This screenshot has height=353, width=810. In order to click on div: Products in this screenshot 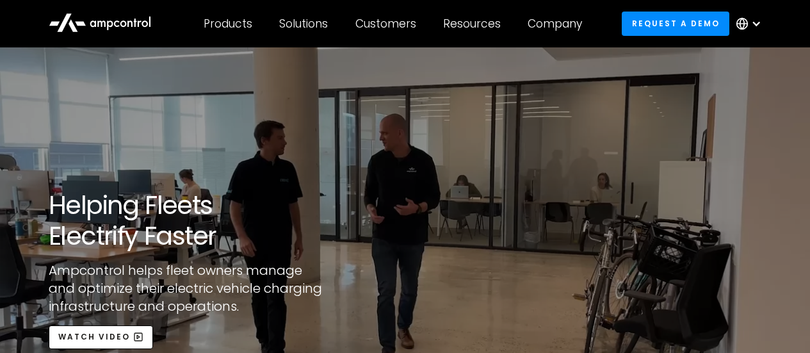, I will do `click(228, 24)`.